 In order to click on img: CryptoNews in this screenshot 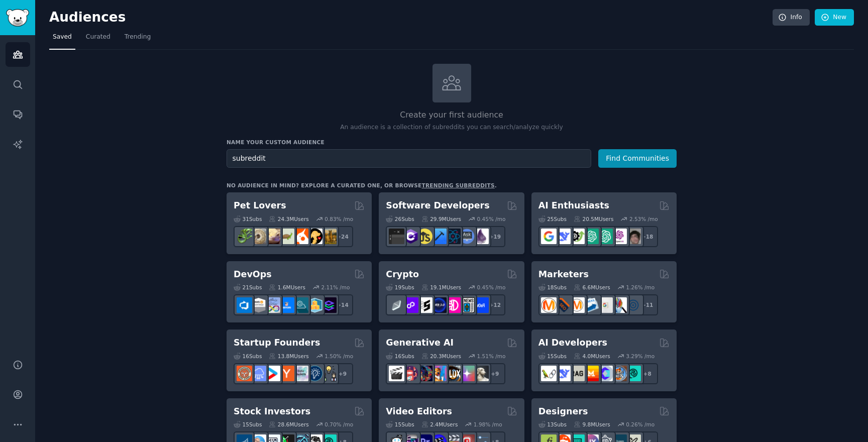, I will do `click(467, 304)`.